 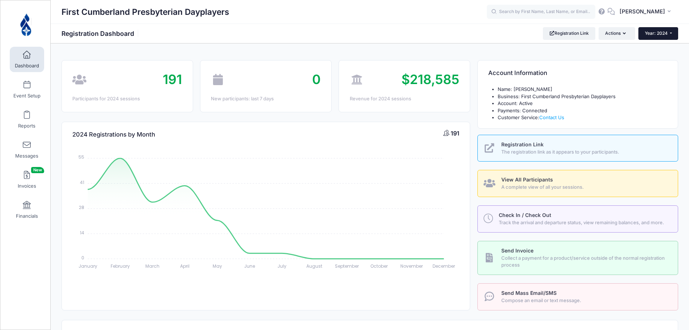 What do you see at coordinates (552, 117) in the screenshot?
I see `a: Contact Us` at bounding box center [552, 117].